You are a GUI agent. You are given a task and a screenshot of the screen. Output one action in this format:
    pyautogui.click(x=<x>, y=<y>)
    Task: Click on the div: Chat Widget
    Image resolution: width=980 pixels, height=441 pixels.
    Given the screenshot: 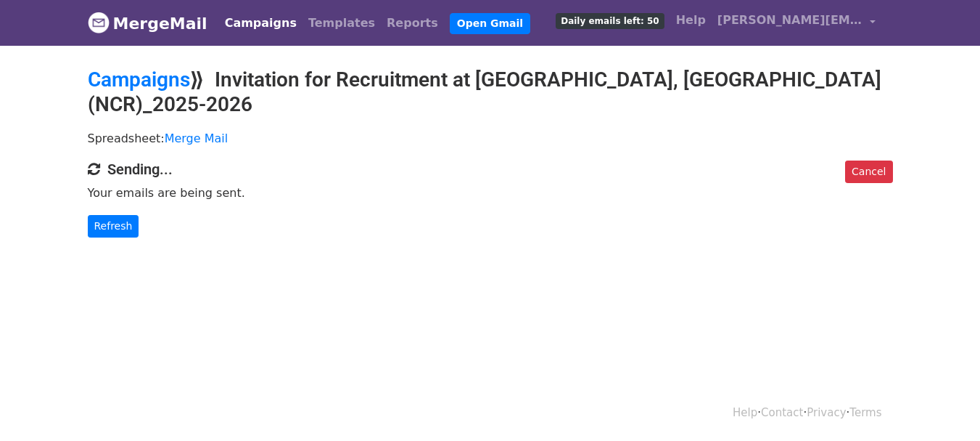 What is the action you would take?
    pyautogui.click(x=944, y=406)
    